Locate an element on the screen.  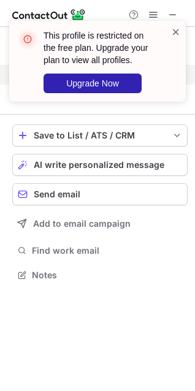
div: Save to List / ATS / CRM is located at coordinates (100, 135).